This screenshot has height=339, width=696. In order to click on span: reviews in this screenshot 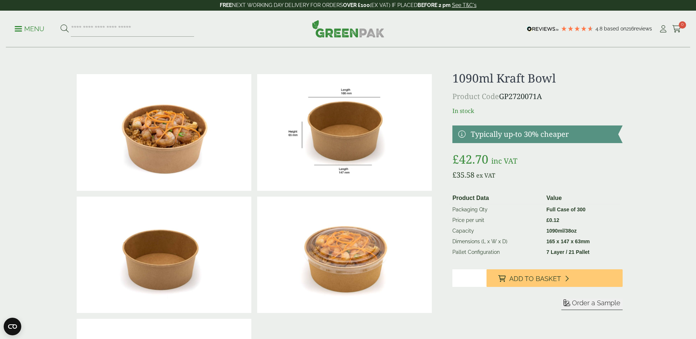, I will do `click(643, 29)`.